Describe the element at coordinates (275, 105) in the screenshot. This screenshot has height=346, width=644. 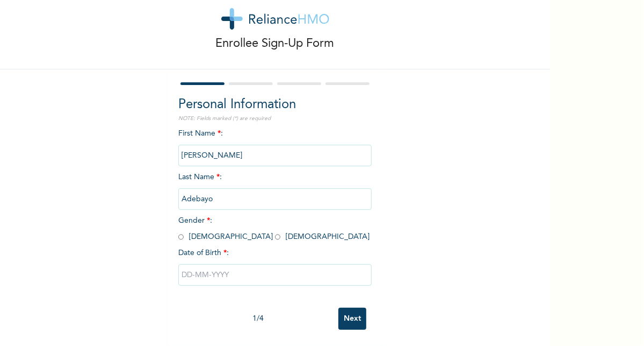
I see `h2: Personal Information` at that location.